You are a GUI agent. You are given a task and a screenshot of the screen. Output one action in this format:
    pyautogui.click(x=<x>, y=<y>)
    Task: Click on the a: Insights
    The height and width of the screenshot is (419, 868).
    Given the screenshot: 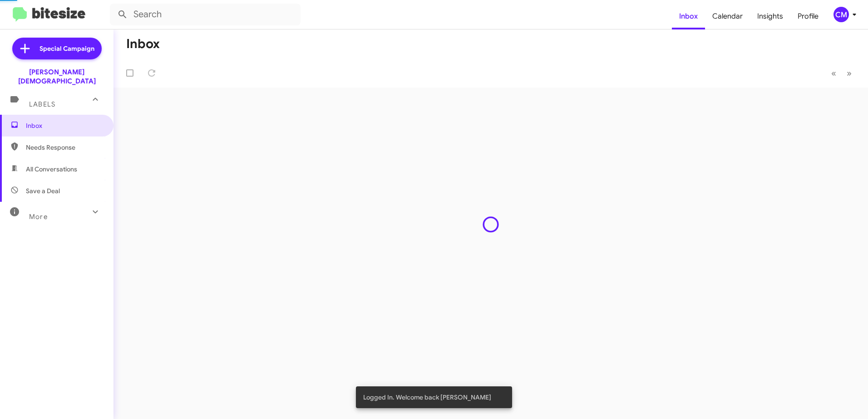 What is the action you would take?
    pyautogui.click(x=770, y=16)
    